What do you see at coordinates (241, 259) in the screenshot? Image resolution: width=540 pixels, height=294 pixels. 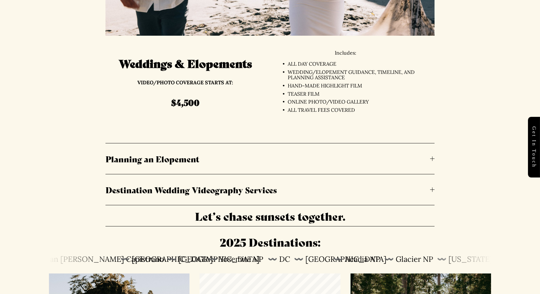 I see `tspan: Yosemite NP` at bounding box center [241, 259].